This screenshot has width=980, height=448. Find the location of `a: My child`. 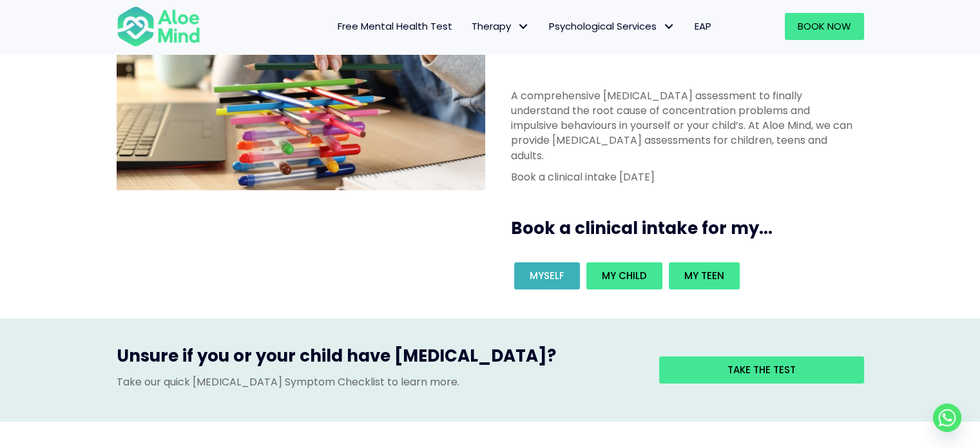

a: My child is located at coordinates (624, 276).